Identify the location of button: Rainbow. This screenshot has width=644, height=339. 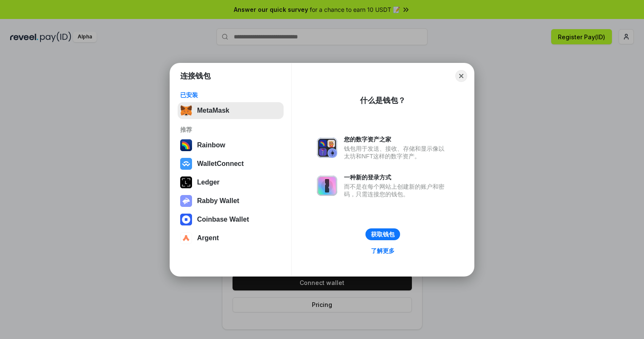
(230, 145).